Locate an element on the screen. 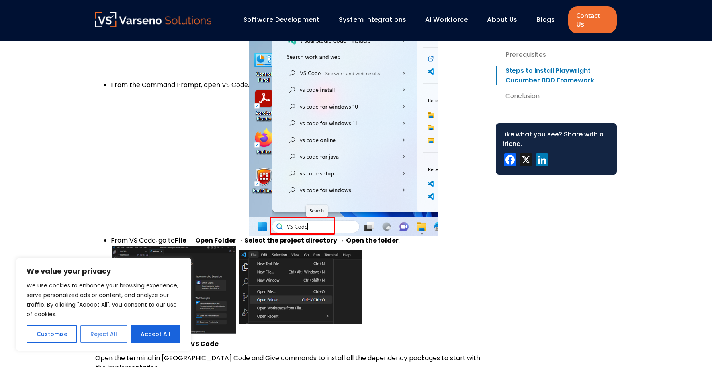 This screenshot has height=367, width=712. a: X is located at coordinates (526, 161).